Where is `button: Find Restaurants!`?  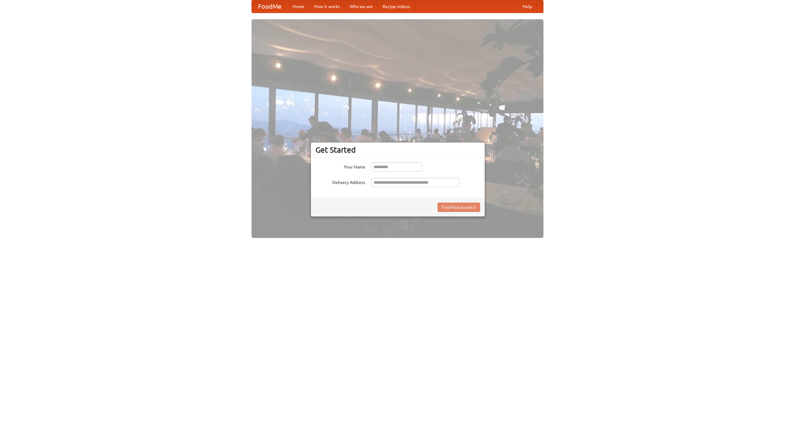
button: Find Restaurants! is located at coordinates (459, 207).